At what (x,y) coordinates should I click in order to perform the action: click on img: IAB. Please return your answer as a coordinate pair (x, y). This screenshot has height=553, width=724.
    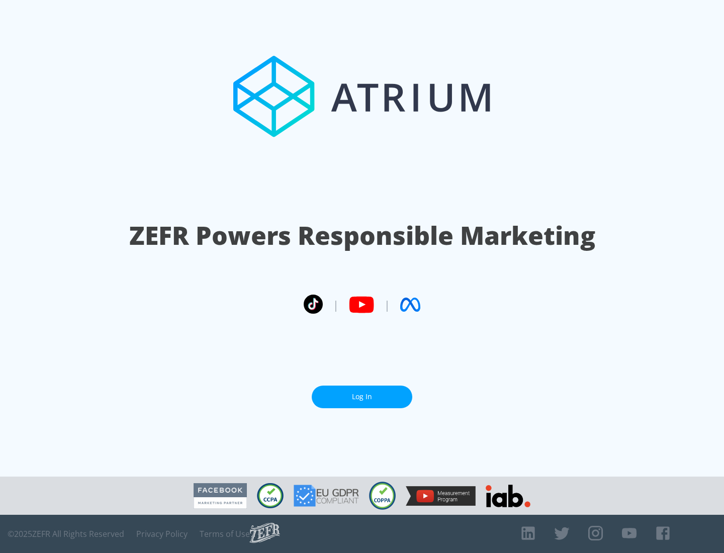
    Looking at the image, I should click on (508, 496).